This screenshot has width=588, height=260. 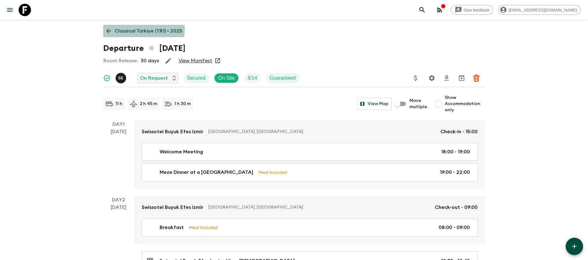 I want to click on p: 18:00 - 19:00, so click(x=455, y=152).